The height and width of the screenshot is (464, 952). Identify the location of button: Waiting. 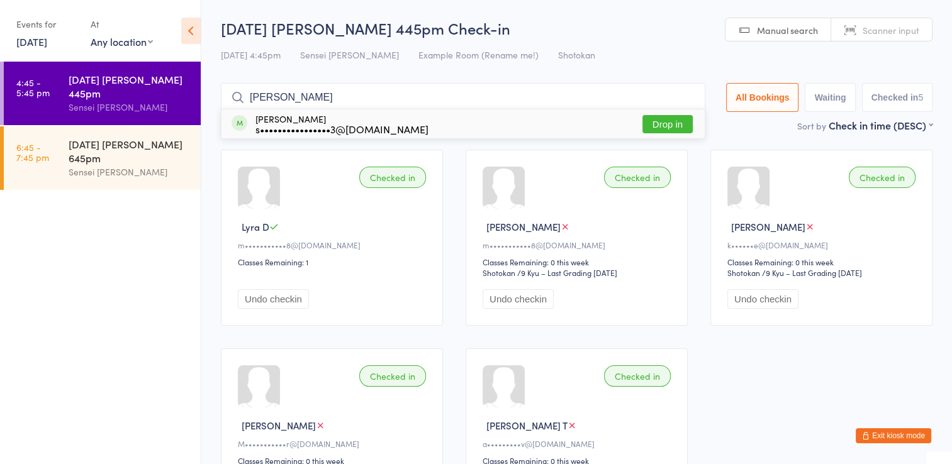
(830, 98).